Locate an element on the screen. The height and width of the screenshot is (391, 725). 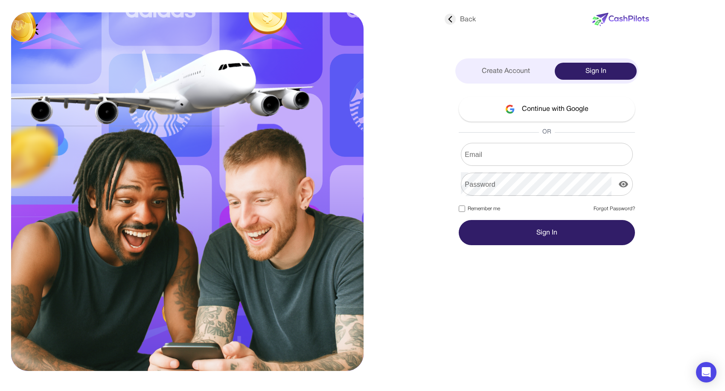
a: Forgot Password? is located at coordinates (614, 209).